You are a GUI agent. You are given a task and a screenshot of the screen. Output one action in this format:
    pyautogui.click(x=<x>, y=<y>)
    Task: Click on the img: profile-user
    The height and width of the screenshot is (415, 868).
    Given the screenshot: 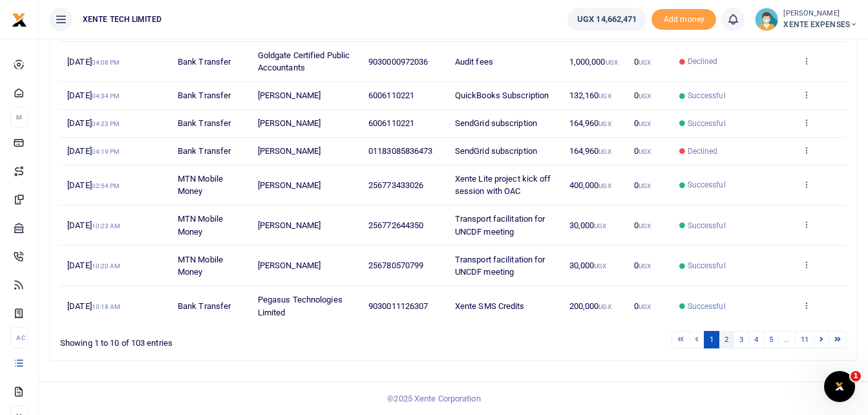 What is the action you would take?
    pyautogui.click(x=766, y=20)
    